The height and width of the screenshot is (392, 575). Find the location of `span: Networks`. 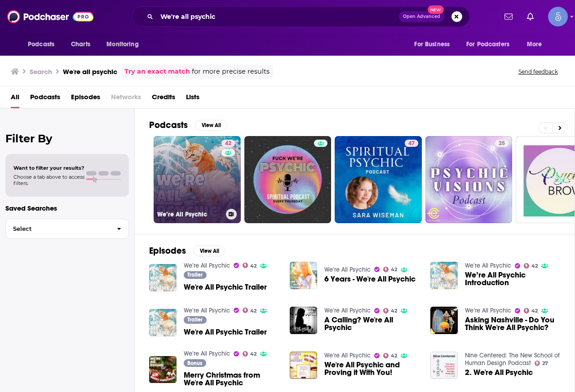

span: Networks is located at coordinates (126, 99).